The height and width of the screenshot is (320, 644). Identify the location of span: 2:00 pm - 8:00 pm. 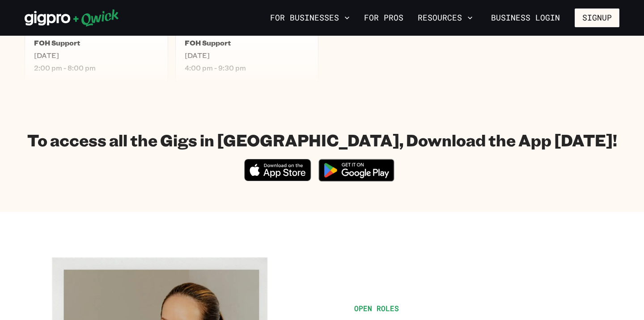
(96, 68).